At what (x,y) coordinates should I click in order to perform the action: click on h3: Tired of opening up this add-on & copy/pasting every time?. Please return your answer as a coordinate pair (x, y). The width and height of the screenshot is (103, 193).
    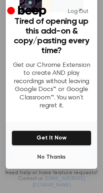
    Looking at the image, I should click on (51, 36).